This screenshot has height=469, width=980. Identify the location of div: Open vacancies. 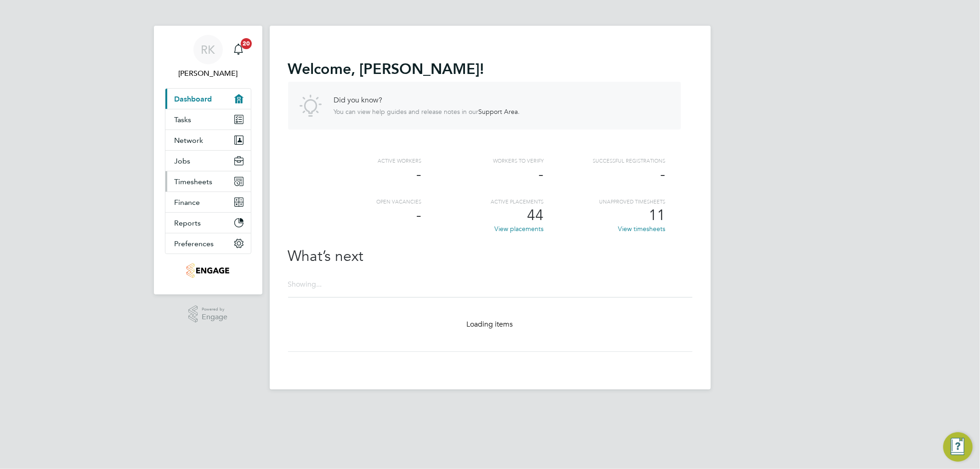
(361, 202).